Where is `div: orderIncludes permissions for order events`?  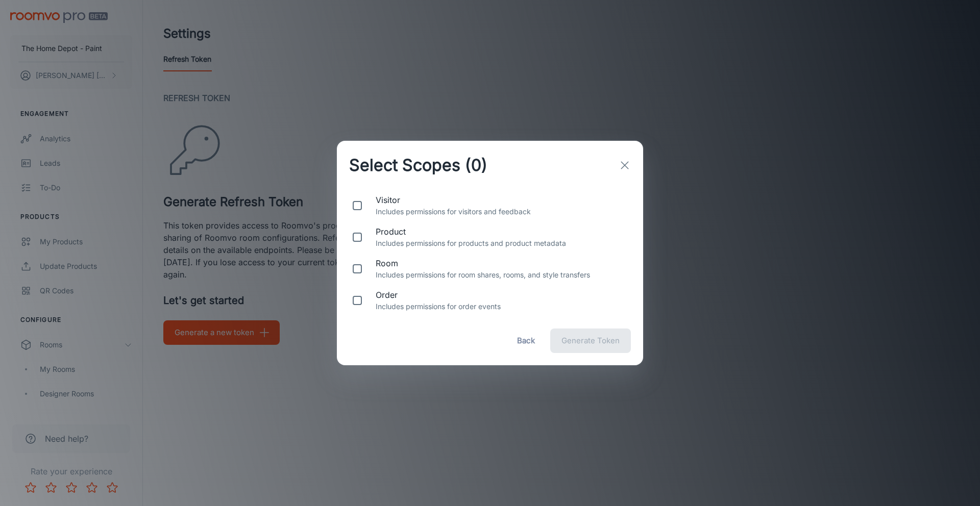 div: orderIncludes permissions for order events is located at coordinates (490, 300).